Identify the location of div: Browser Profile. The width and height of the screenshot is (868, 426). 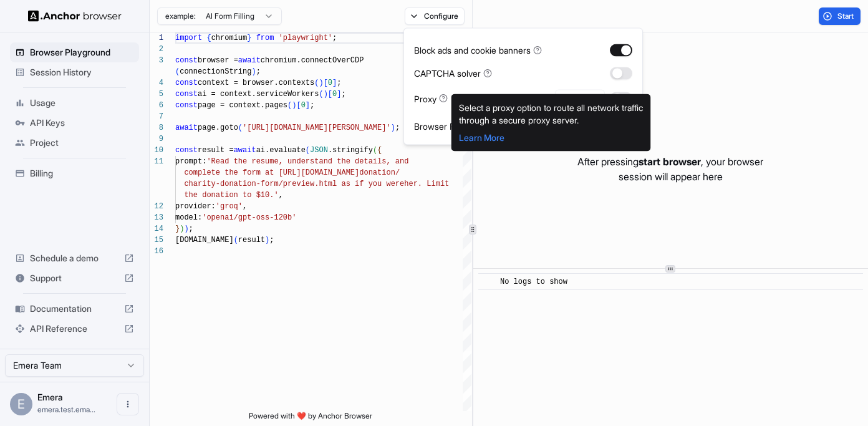
(450, 125).